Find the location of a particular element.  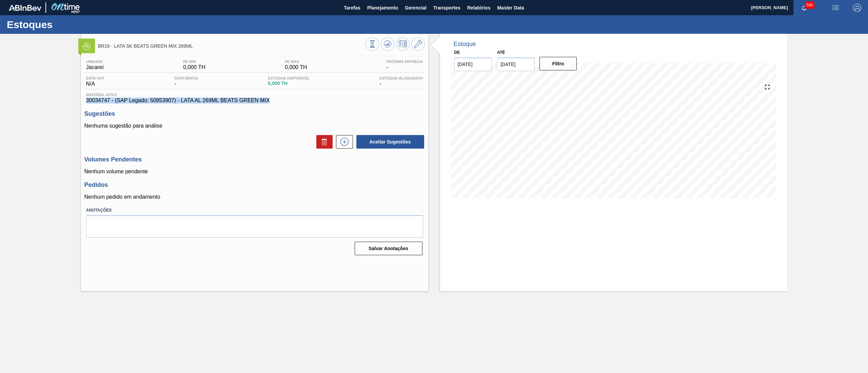

h1: Estoques is located at coordinates (67, 24).